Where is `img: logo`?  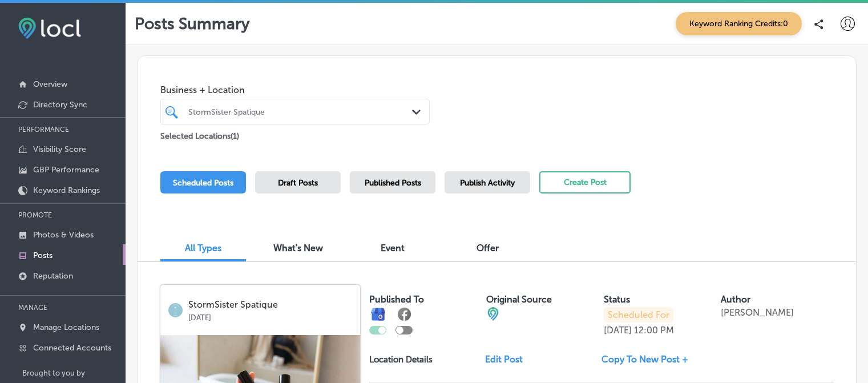 img: logo is located at coordinates (175, 310).